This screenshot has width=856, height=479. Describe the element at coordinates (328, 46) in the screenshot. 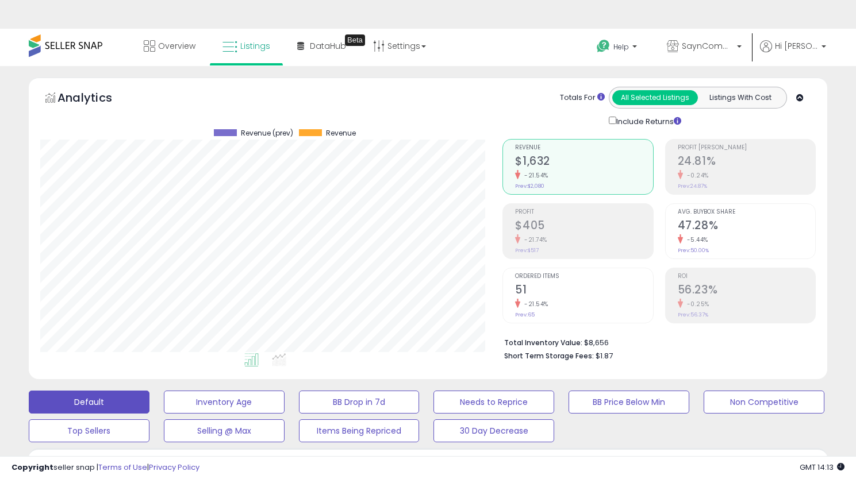

I see `span: DataHub` at that location.